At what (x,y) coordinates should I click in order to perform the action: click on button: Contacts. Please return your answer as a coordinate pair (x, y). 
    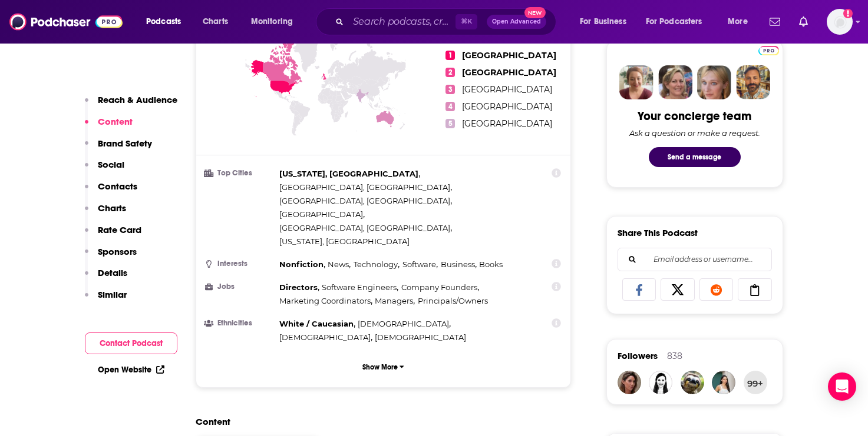
    Looking at the image, I should click on (111, 191).